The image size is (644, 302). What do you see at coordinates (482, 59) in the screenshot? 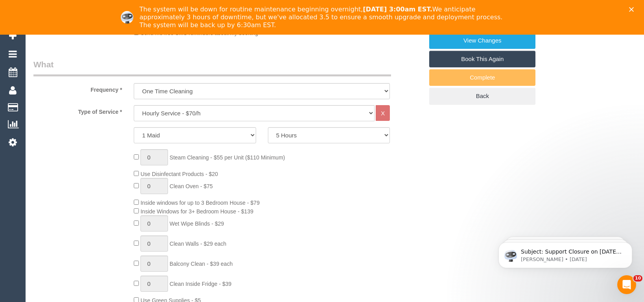
I see `a: Book This Again` at bounding box center [482, 59].